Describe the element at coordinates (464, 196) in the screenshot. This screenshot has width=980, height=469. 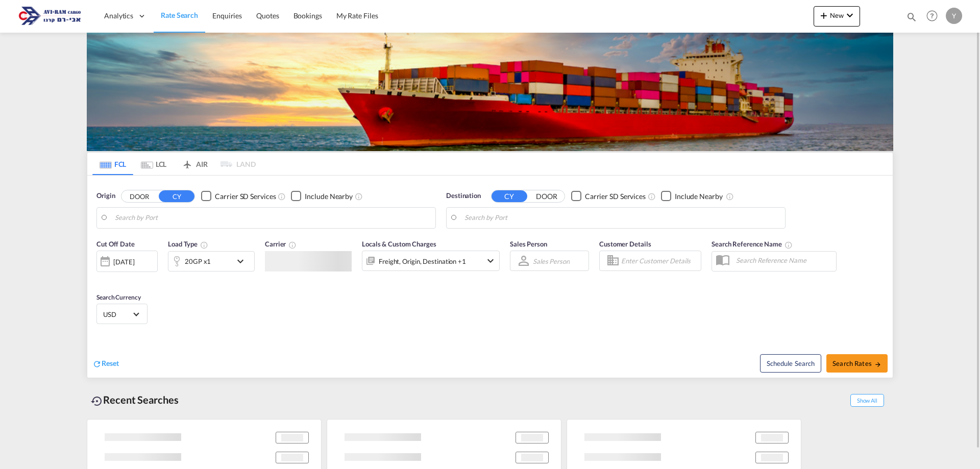
I see `span: Destination` at that location.